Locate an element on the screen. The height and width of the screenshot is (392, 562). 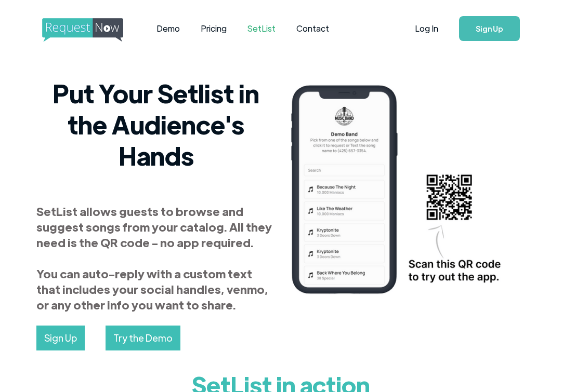
img: requestnow logo is located at coordinates (92, 30).